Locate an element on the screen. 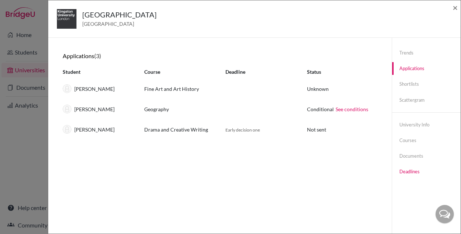 The width and height of the screenshot is (461, 234). div: Status is located at coordinates (342, 71).